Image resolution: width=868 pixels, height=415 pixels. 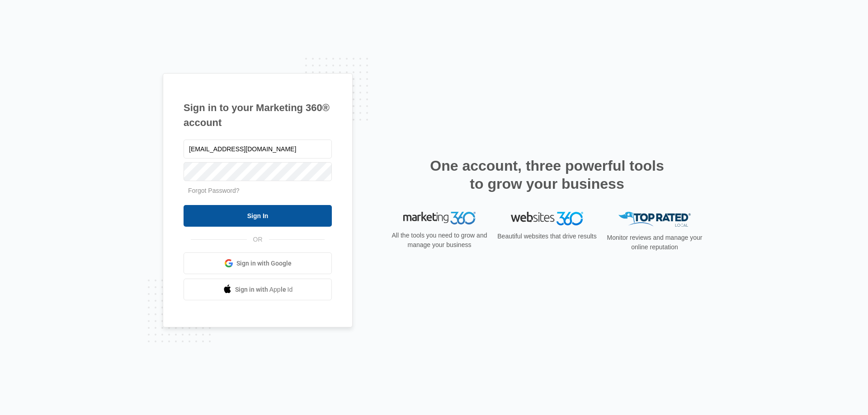 I want to click on h1: Sign in to your Marketing 360® account, so click(x=257, y=115).